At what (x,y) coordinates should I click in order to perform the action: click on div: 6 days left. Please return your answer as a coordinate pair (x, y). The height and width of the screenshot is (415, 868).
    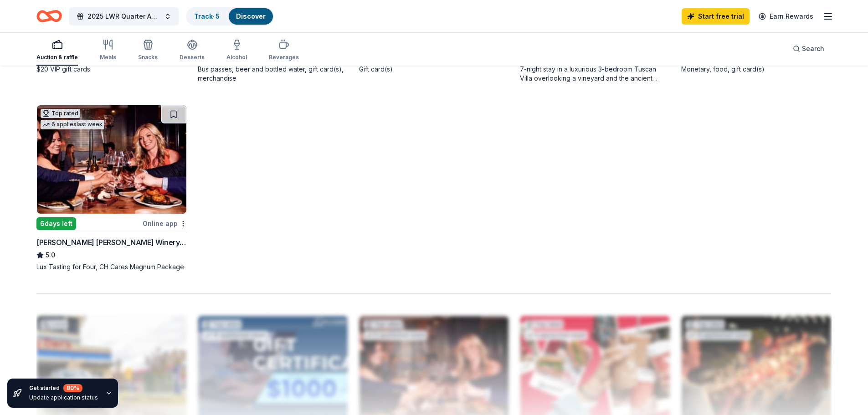
    Looking at the image, I should click on (56, 224).